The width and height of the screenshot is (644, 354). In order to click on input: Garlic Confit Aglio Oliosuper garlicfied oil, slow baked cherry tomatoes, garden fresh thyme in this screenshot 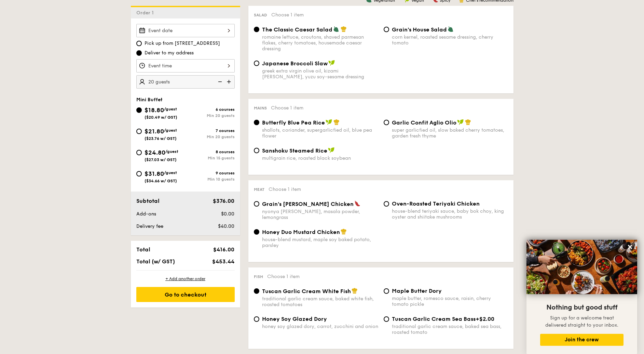, I will do `click(386, 123)`.